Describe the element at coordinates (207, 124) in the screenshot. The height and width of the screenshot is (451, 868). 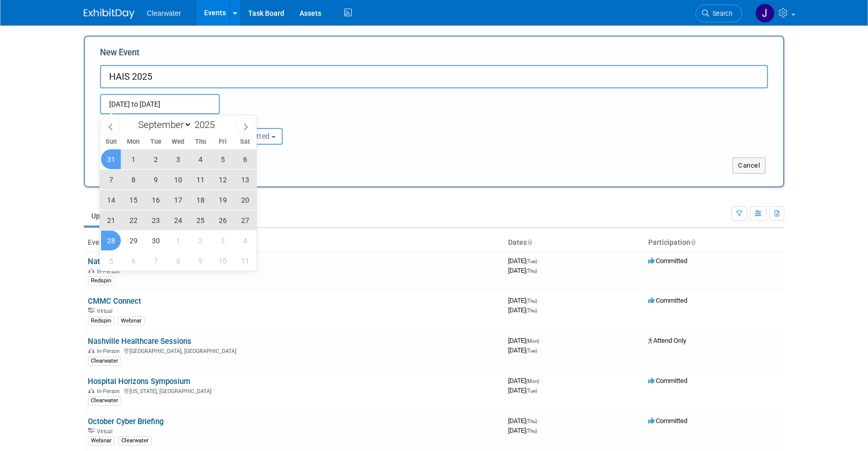
I see `input: Year` at that location.